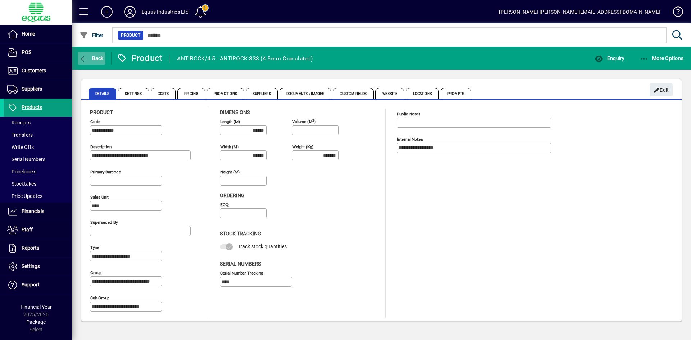 This screenshot has height=340, width=691. Describe the element at coordinates (230, 122) in the screenshot. I see `mat-label: Length (m)` at that location.